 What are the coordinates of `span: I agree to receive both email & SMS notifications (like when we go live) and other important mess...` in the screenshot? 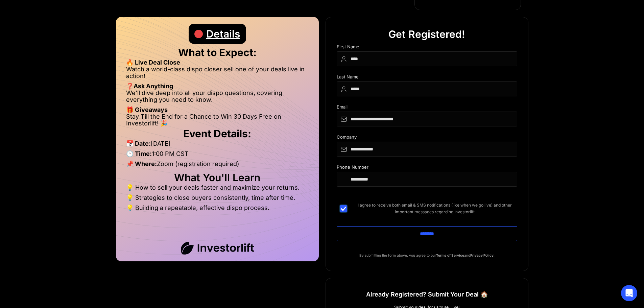 It's located at (435, 209).